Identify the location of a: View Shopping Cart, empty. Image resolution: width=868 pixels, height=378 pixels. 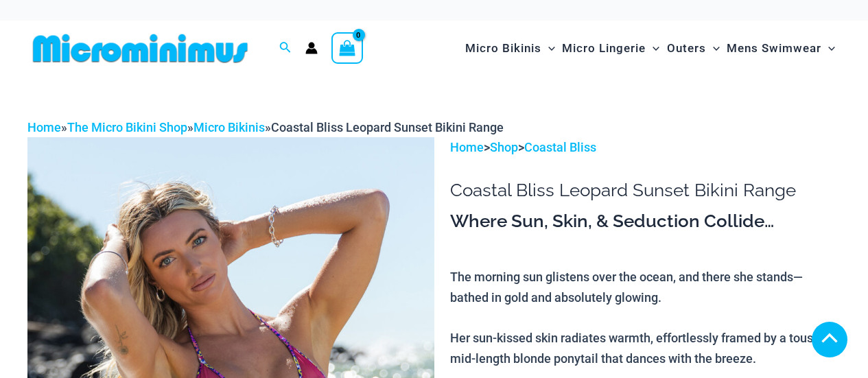
(347, 48).